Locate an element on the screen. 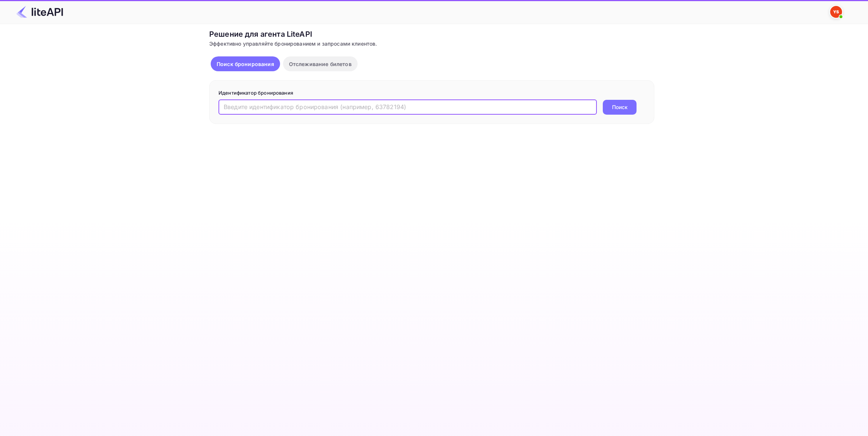  p: Отслеживание билетов is located at coordinates (320, 64).